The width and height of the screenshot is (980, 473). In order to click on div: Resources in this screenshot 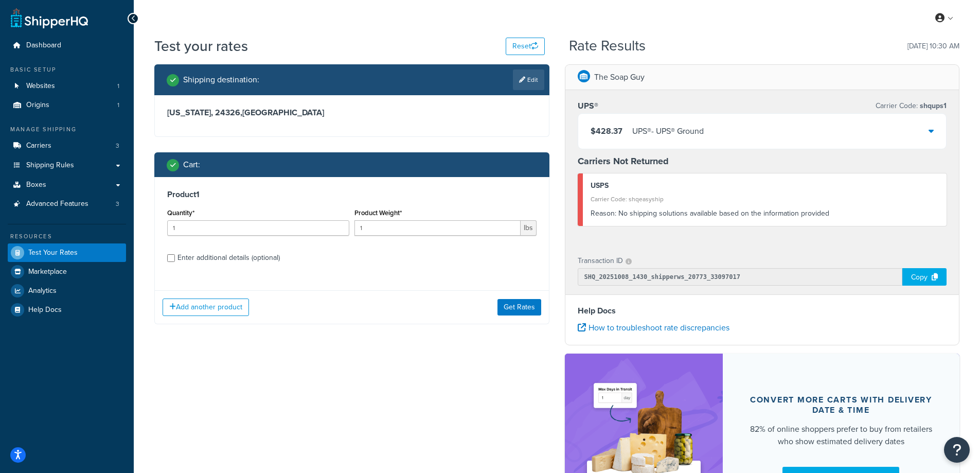, I will do `click(67, 236)`.